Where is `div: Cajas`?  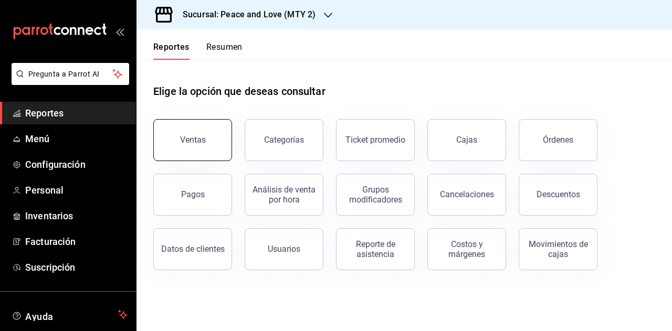 div: Cajas is located at coordinates (467, 140).